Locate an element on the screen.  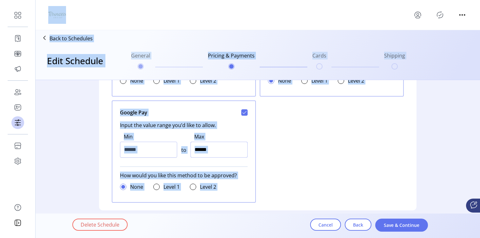
span: How would you like this method to be approved? is located at coordinates (184, 175).